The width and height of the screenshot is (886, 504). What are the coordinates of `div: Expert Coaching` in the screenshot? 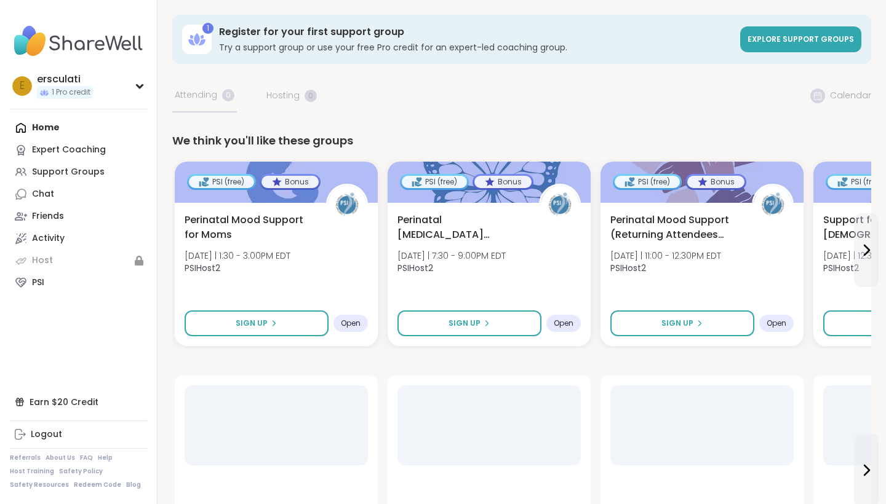 It's located at (69, 150).